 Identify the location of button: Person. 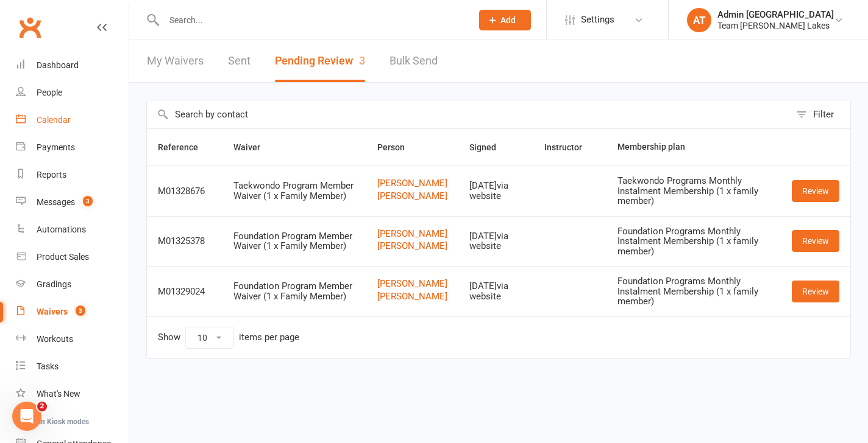
(398, 147).